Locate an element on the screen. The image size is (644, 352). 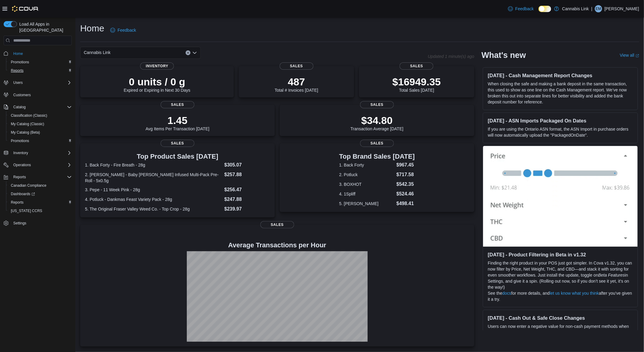
p: If you are using the Ontario ASN format, the ASN Import in purchase orders will now automatically... is located at coordinates (560, 132).